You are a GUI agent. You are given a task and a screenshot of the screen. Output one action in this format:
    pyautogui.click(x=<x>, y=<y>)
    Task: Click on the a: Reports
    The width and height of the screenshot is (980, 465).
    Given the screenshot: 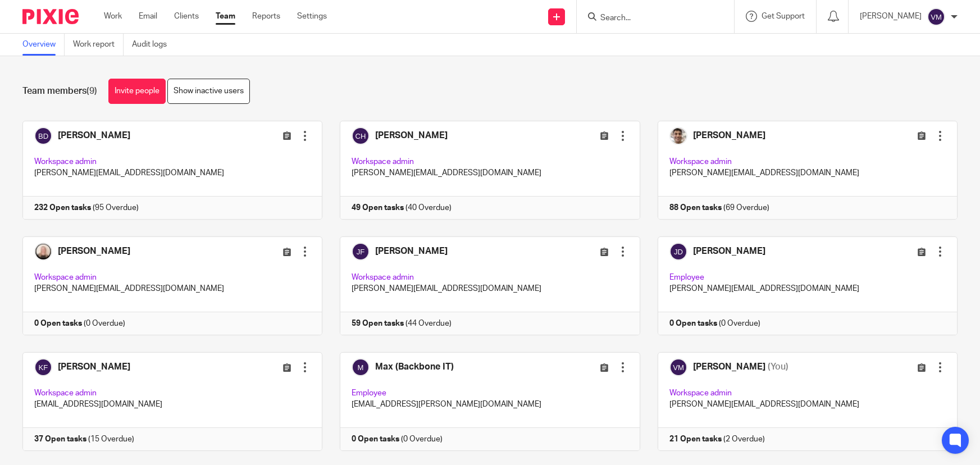 What is the action you would take?
    pyautogui.click(x=266, y=17)
    